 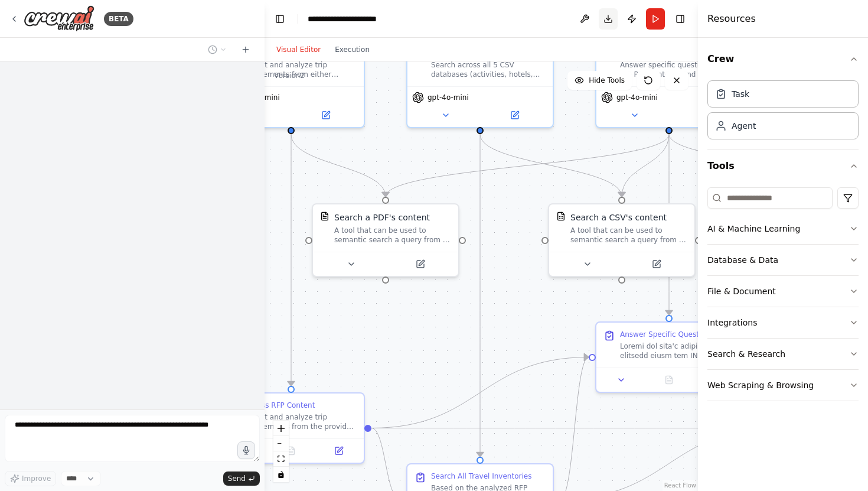 What do you see at coordinates (669, 357) in the screenshot?
I see `div: Answer Specific QuestionsLoremi dol sita'c adipisci elitsedd eiusm tem INC utlabore et dolore mag...` at bounding box center [669, 357].